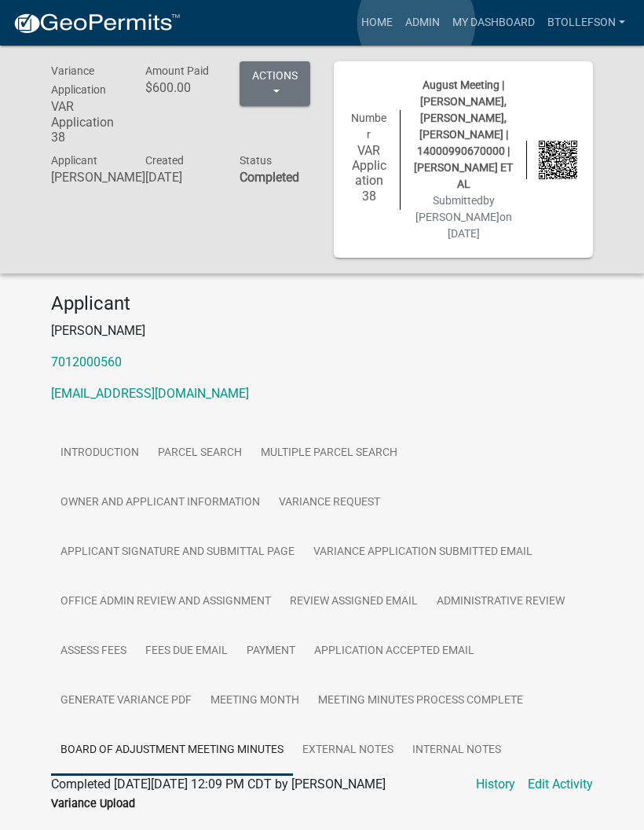  Describe the element at coordinates (94, 651) in the screenshot. I see `a: Assess Fees` at that location.